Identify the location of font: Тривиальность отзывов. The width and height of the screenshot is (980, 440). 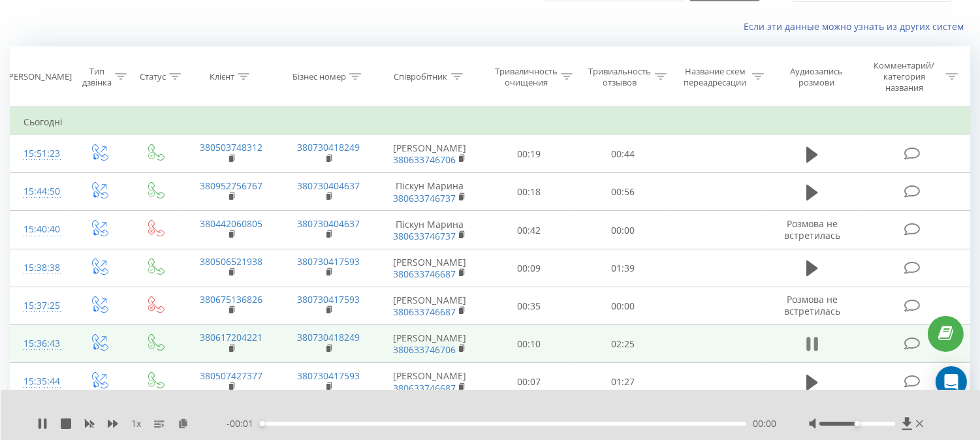
(620, 76).